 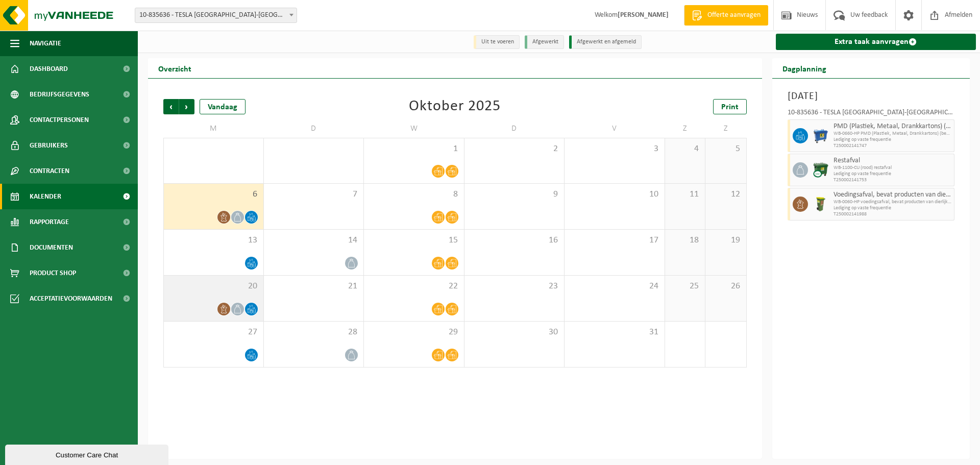 What do you see at coordinates (725, 195) in the screenshot?
I see `span: 12` at bounding box center [725, 195].